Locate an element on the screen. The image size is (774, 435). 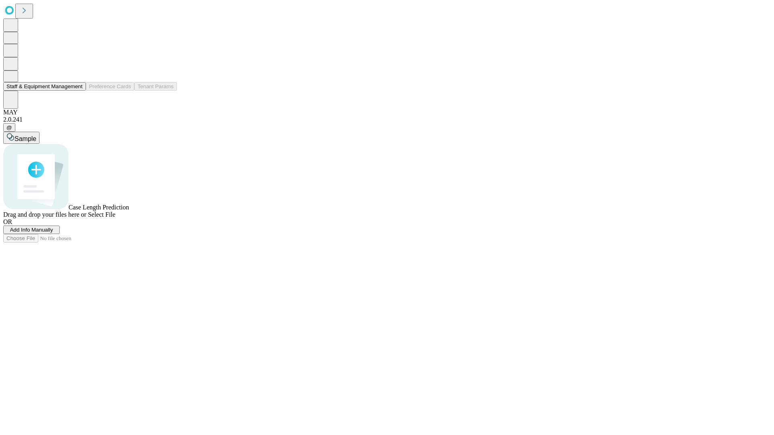
span: OR is located at coordinates (8, 222).